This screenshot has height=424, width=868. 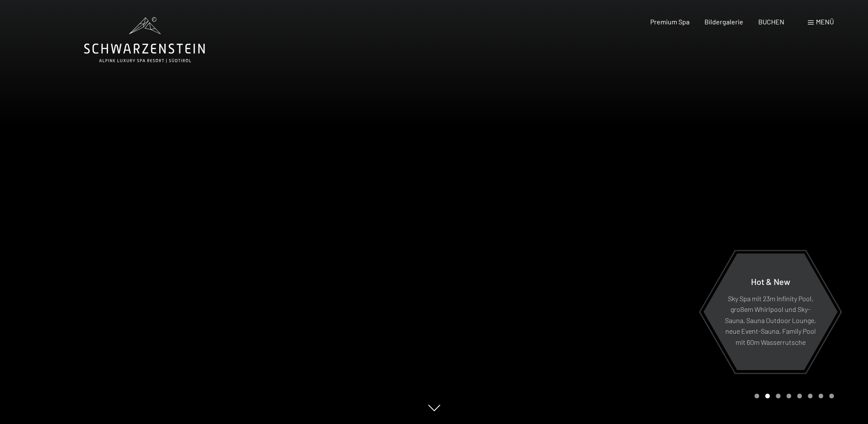 What do you see at coordinates (771, 281) in the screenshot?
I see `span: Hot & New` at bounding box center [771, 281].